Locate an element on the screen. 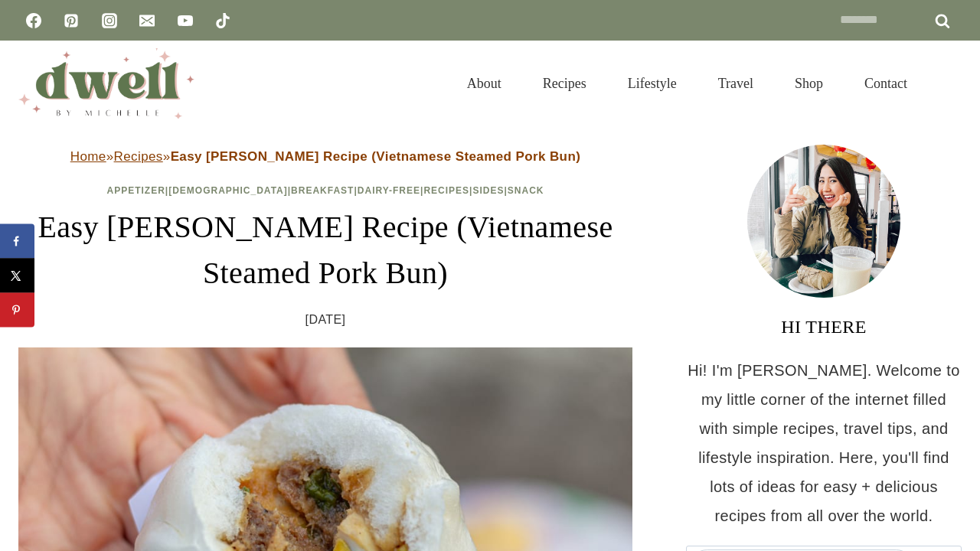 This screenshot has height=551, width=980. a: Travel is located at coordinates (736, 83).